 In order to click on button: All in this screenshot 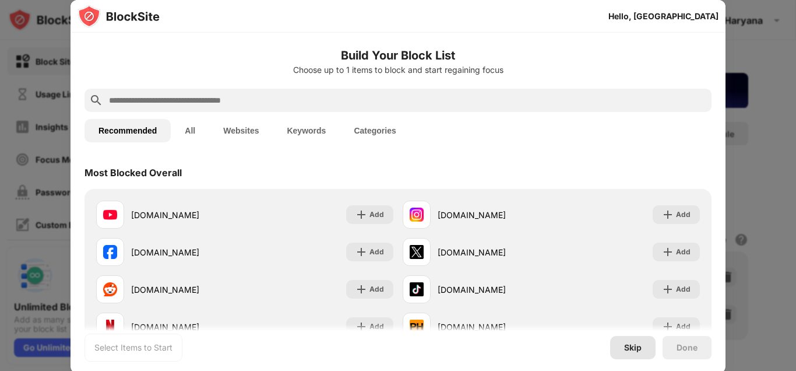, I will do `click(190, 131)`.